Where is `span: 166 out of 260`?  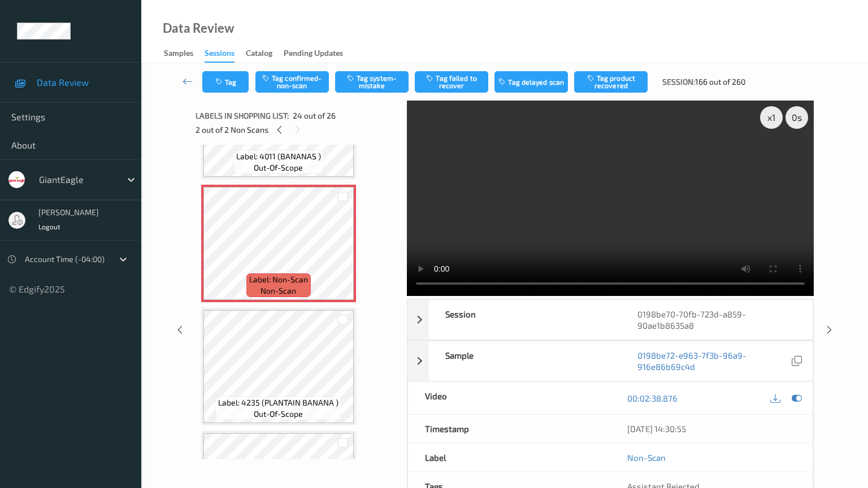 span: 166 out of 260 is located at coordinates (720, 82).